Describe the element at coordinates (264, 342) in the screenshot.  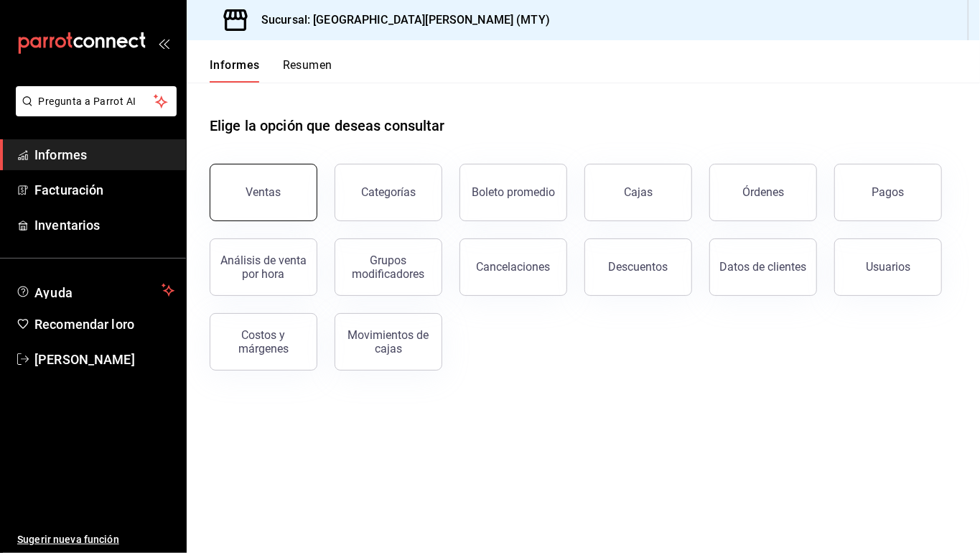
I see `font: Costos y márgenes` at that location.